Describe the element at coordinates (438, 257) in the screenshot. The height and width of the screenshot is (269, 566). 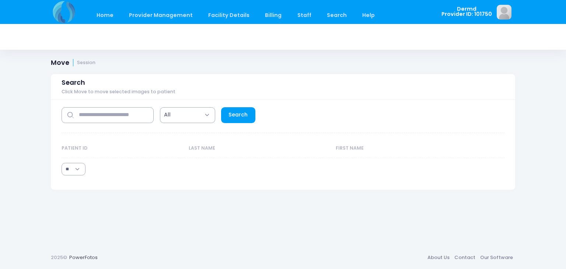
I see `a: About Us` at that location.